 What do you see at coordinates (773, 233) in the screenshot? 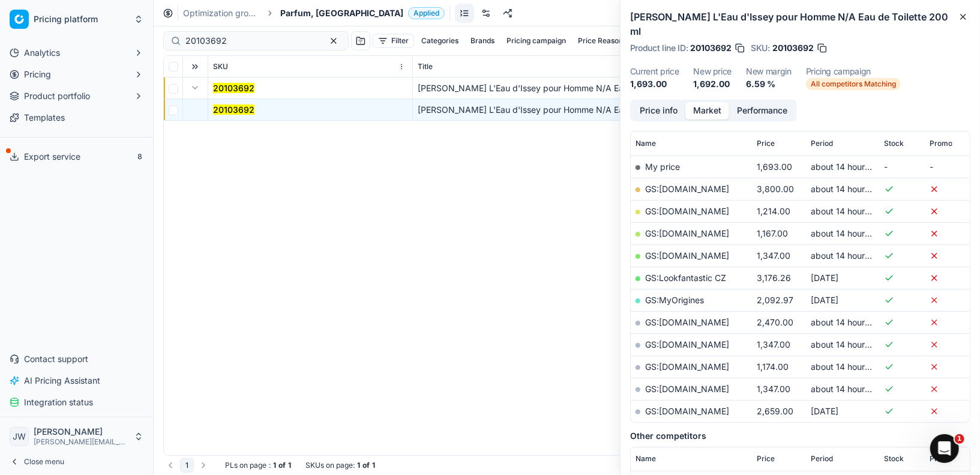
I see `span: 1,167.00` at bounding box center [773, 233].